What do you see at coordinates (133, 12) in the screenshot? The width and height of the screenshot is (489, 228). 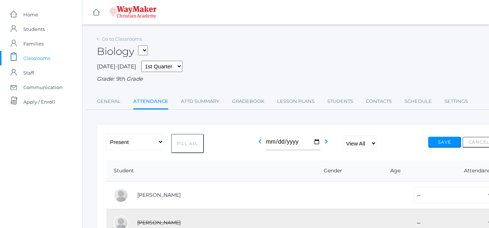 I see `img: 4_waymaker-logo-stack-white.png` at bounding box center [133, 12].